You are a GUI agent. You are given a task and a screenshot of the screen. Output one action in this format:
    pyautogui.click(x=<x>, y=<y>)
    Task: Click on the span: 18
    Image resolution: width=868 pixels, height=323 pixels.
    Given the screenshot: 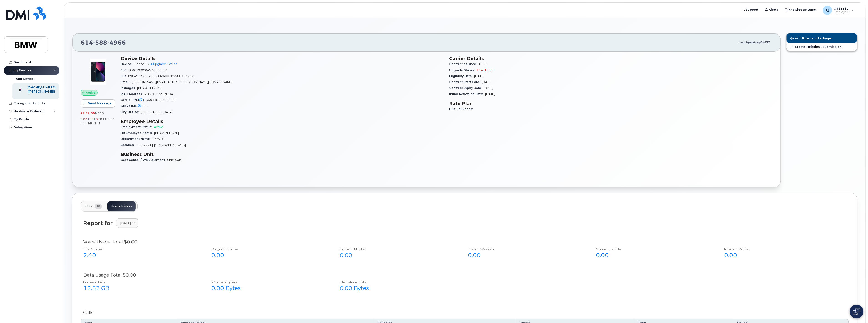 What is the action you would take?
    pyautogui.click(x=99, y=206)
    